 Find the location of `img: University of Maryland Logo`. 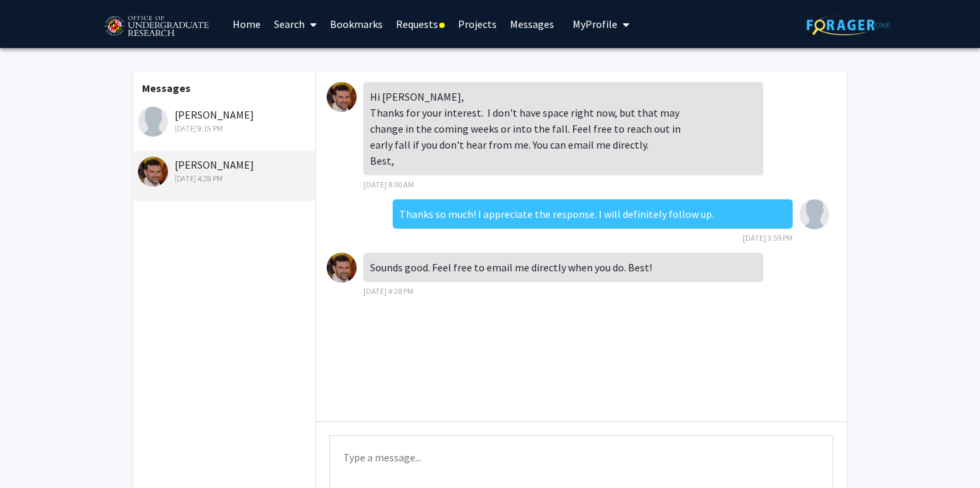

img: University of Maryland Logo is located at coordinates (156, 27).